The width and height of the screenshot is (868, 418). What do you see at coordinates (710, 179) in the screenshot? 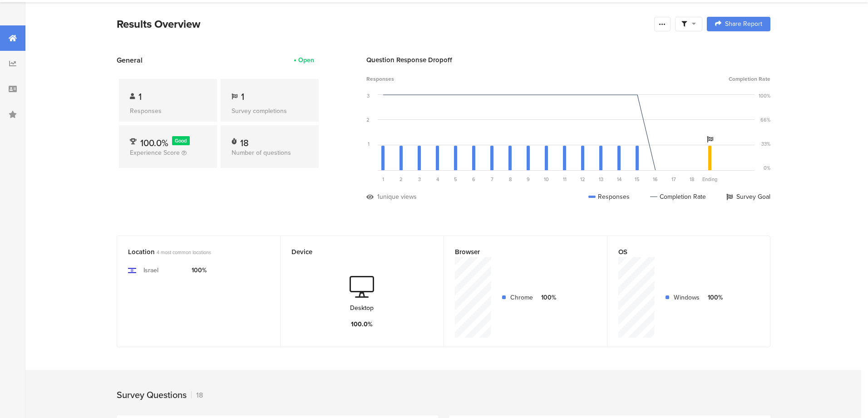
I see `div: Ending` at bounding box center [710, 179].